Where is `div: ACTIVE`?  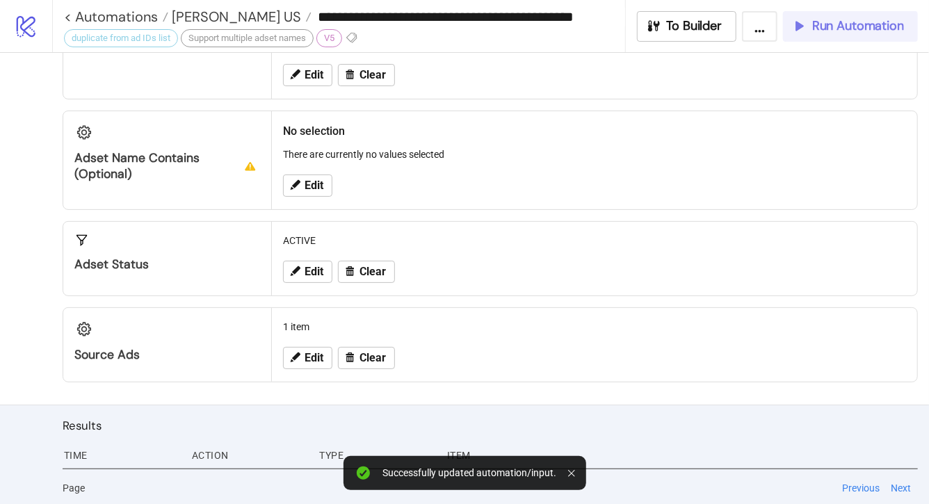 div: ACTIVE is located at coordinates (595, 241).